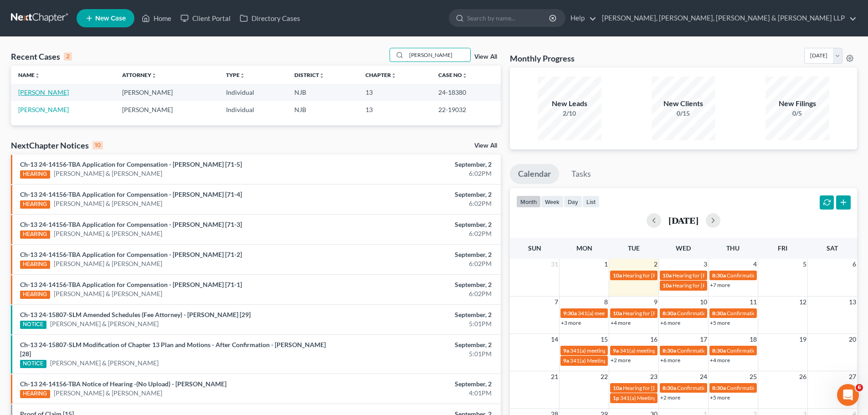  Describe the element at coordinates (552, 201) in the screenshot. I see `button: week` at that location.